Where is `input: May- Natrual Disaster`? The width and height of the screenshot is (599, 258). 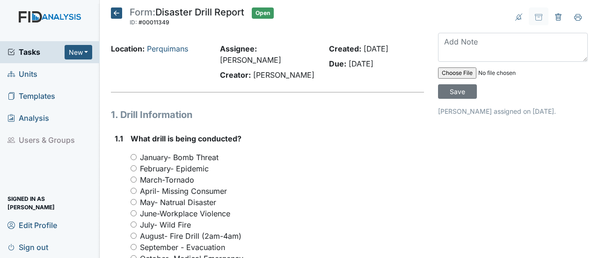 input: May- Natrual Disaster is located at coordinates (133, 202).